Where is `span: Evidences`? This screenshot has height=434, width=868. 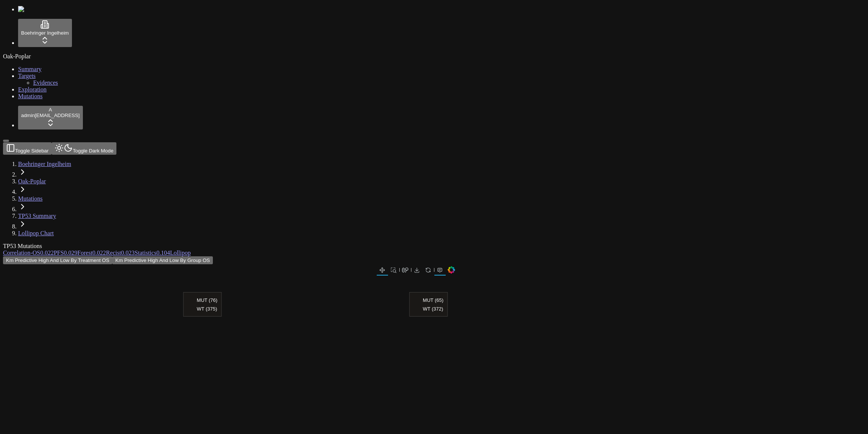
span: Evidences is located at coordinates (45, 83).